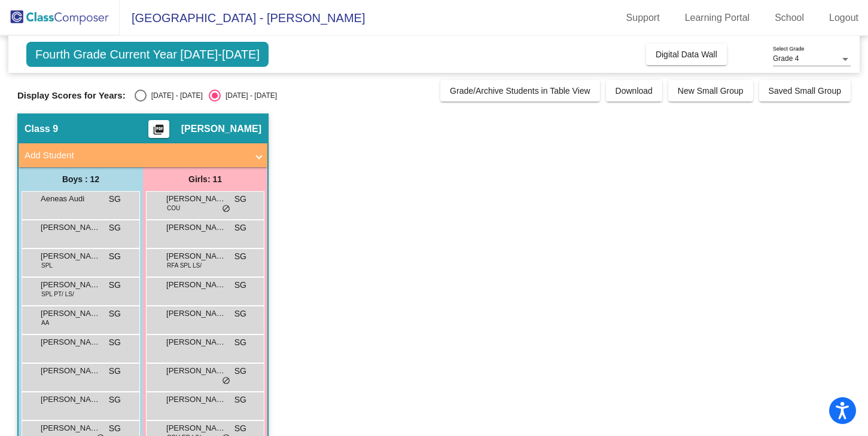 The image size is (868, 436). What do you see at coordinates (206, 96) in the screenshot?
I see `mat-radio-group: Select an option` at bounding box center [206, 96].